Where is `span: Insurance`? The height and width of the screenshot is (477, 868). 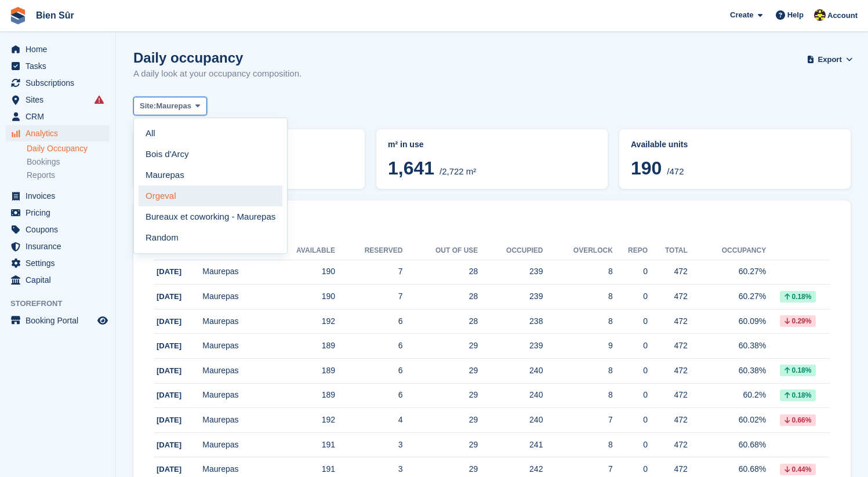
span: Insurance is located at coordinates (60, 247).